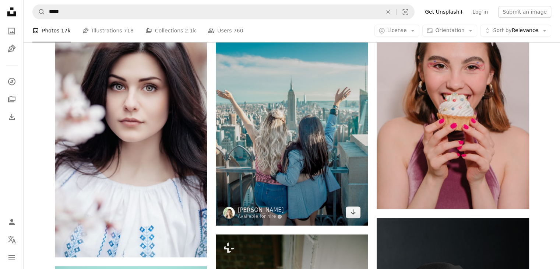  I want to click on button: Sort byRelevance, so click(516, 31).